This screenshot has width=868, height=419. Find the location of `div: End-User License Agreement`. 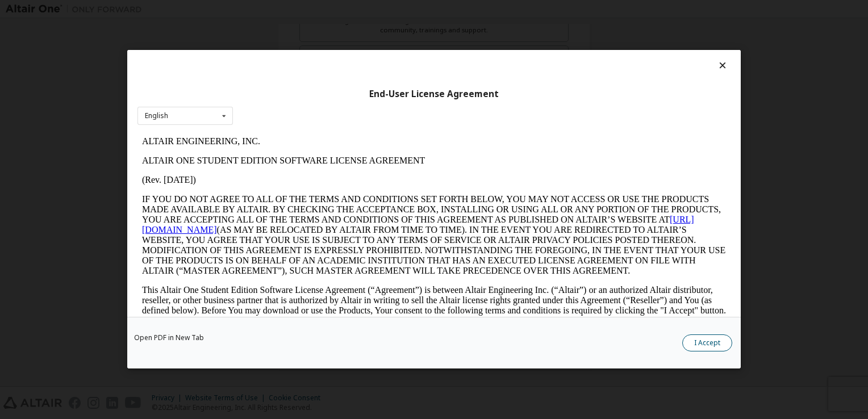

div: End-User License Agreement is located at coordinates (434, 95).